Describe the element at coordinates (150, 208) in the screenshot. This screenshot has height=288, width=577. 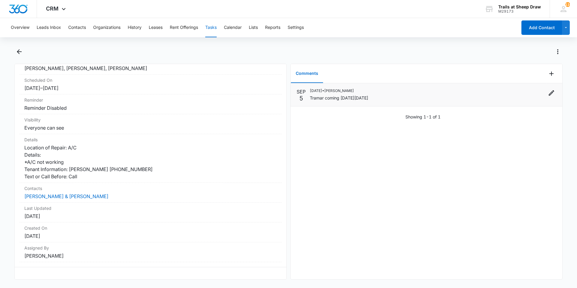
I see `dt: Last Updated` at that location.